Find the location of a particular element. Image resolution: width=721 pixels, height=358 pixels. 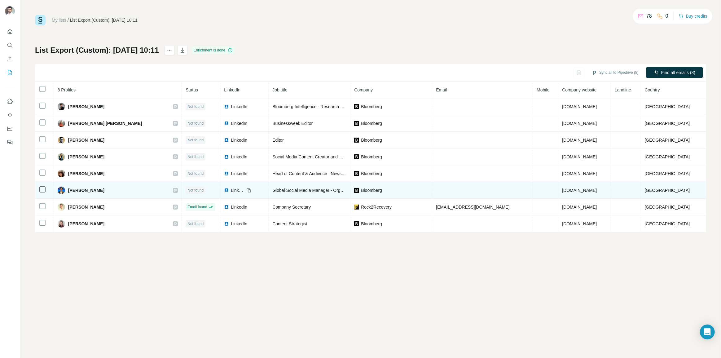

div: Enrichment is done is located at coordinates (213, 50).